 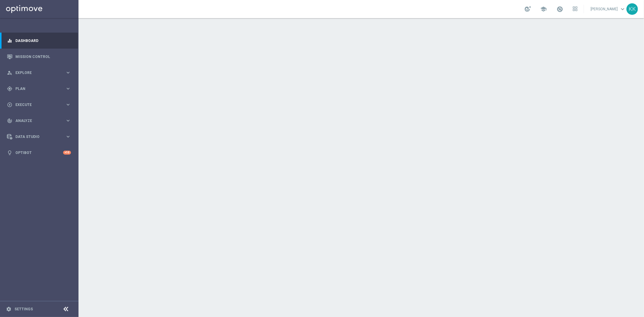 I want to click on button: lightbulb Optibot +10, so click(x=39, y=153).